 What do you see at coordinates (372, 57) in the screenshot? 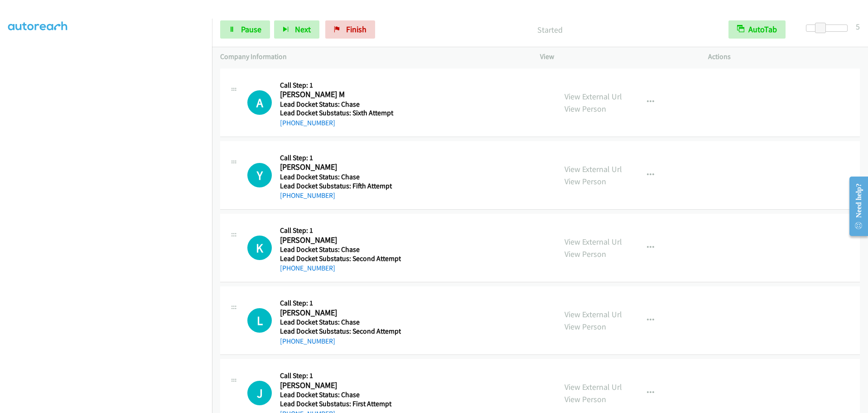
I see `p: Company Information` at bounding box center [372, 57].